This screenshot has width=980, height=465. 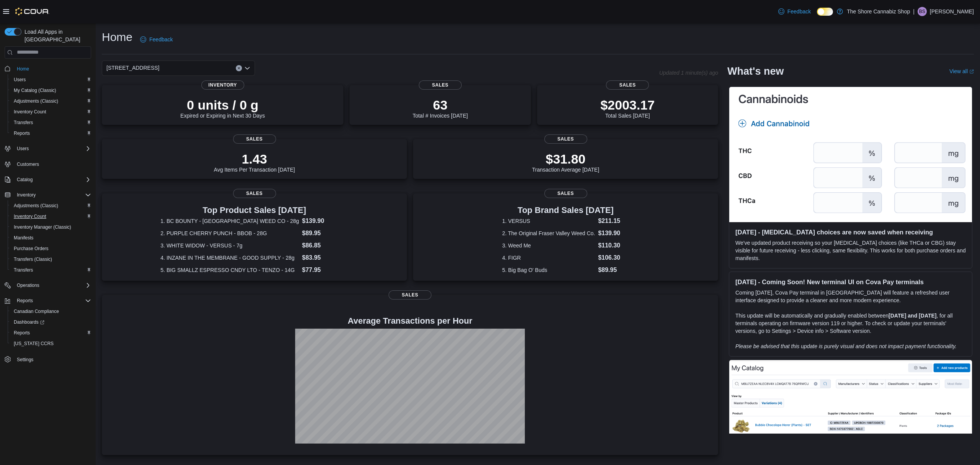 I want to click on div: Baily Sherman, so click(x=922, y=12).